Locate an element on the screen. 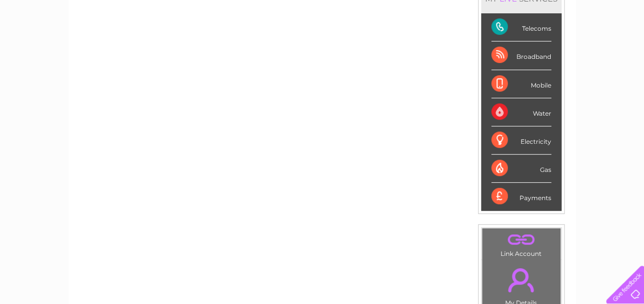  img: logo.png is located at coordinates (49, 42).